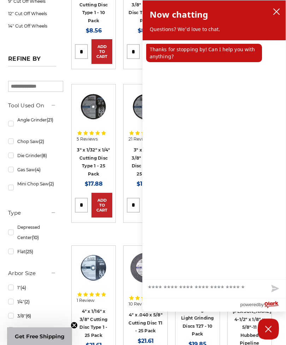 This screenshot has width=286, height=345. I want to click on a: Powered by Olark, so click(263, 305).